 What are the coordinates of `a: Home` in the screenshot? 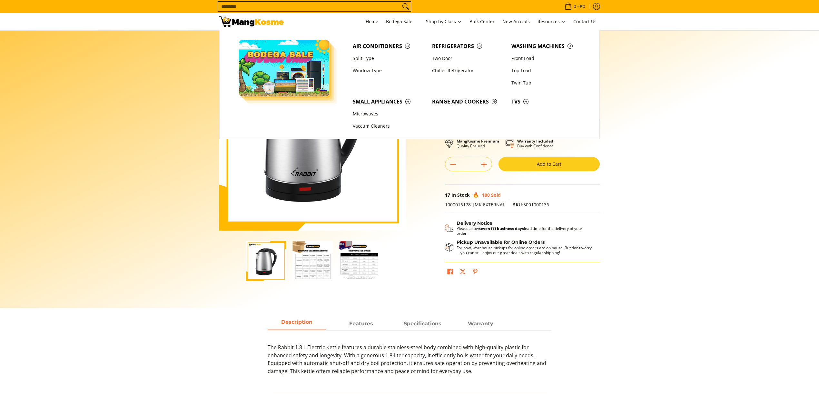 It's located at (372, 22).